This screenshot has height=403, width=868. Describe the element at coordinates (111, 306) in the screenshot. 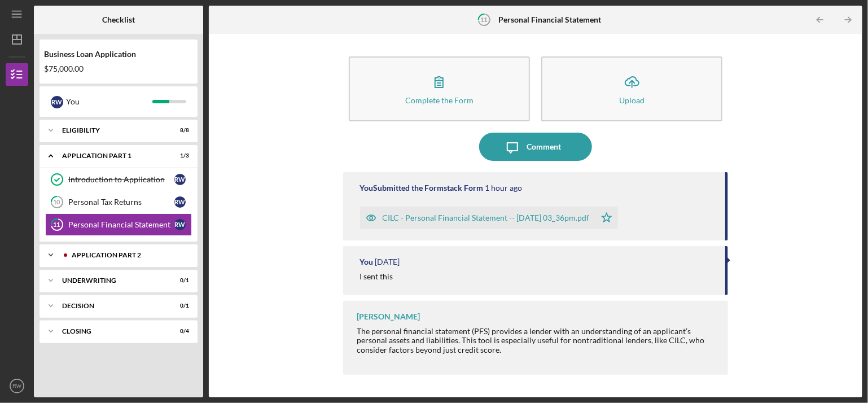

I see `div: Decision` at that location.